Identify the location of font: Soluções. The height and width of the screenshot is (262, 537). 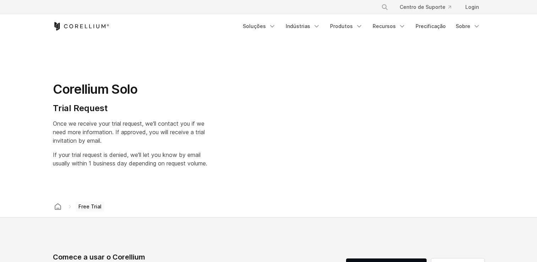
(254, 26).